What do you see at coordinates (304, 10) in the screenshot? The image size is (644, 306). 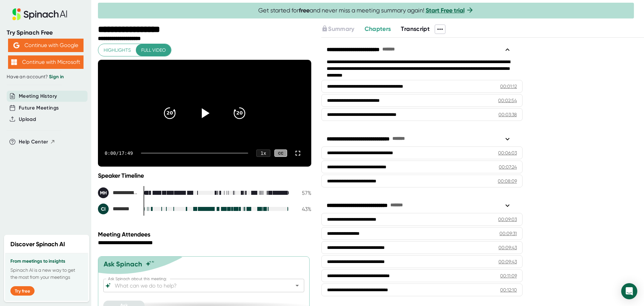 I see `b: free` at bounding box center [304, 10].